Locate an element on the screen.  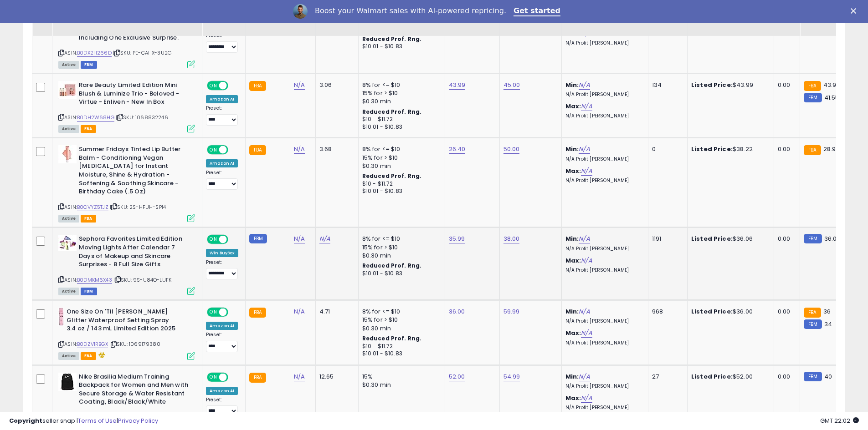
div: Close is located at coordinates (855, 11).